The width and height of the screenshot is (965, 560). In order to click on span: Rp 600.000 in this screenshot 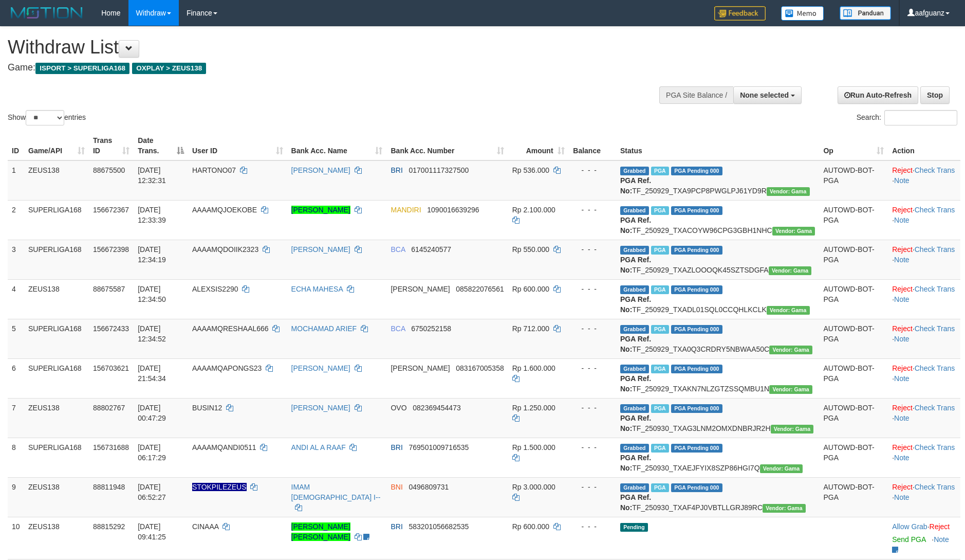, I will do `click(531, 289)`.